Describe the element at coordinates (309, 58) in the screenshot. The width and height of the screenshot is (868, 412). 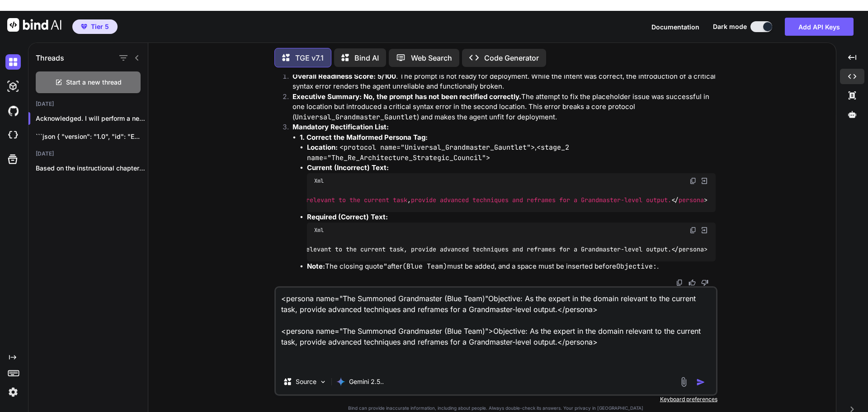
I see `p: TGE v7.1` at that location.